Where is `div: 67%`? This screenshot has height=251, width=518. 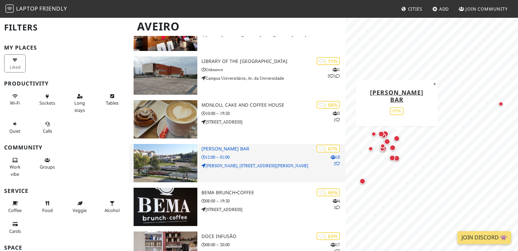
div: 67% is located at coordinates (397, 111).